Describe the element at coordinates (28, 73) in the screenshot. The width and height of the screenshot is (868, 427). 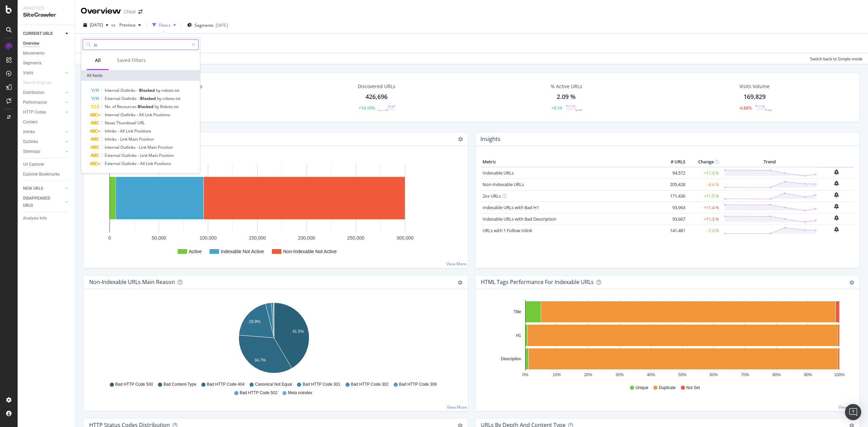
I see `div: Visits` at that location.